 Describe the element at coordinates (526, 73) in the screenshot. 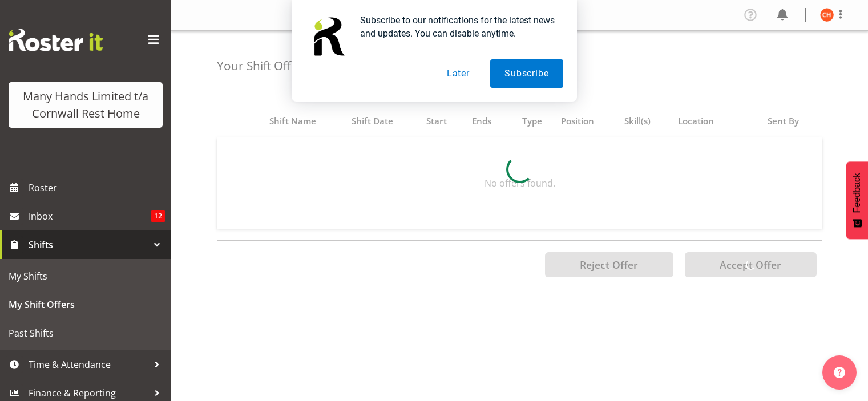

I see `button: Subscribe` at that location.